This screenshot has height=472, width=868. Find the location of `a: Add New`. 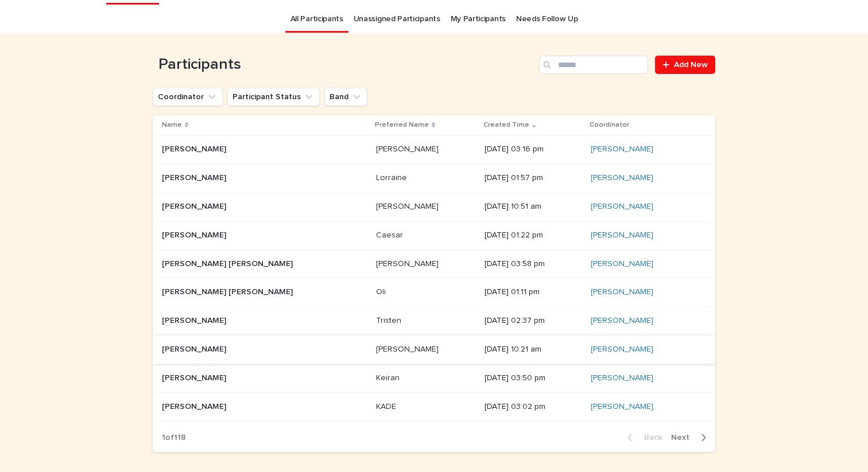

a: Add New is located at coordinates (685, 65).